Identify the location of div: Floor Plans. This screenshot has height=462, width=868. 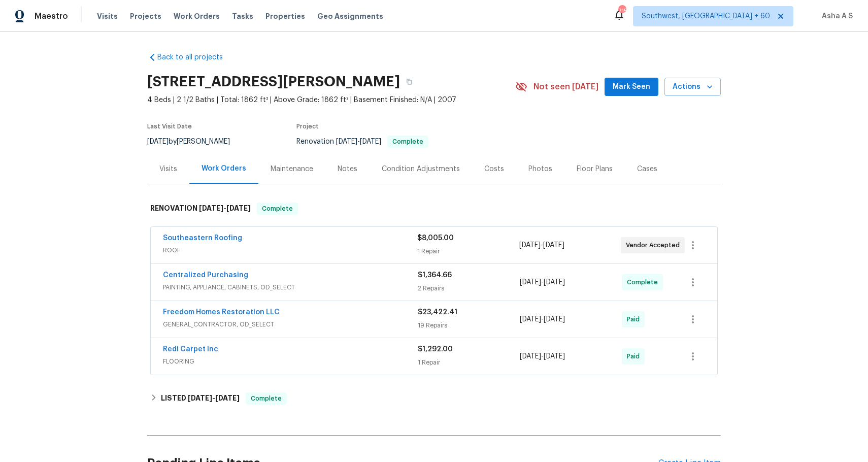
(594, 169).